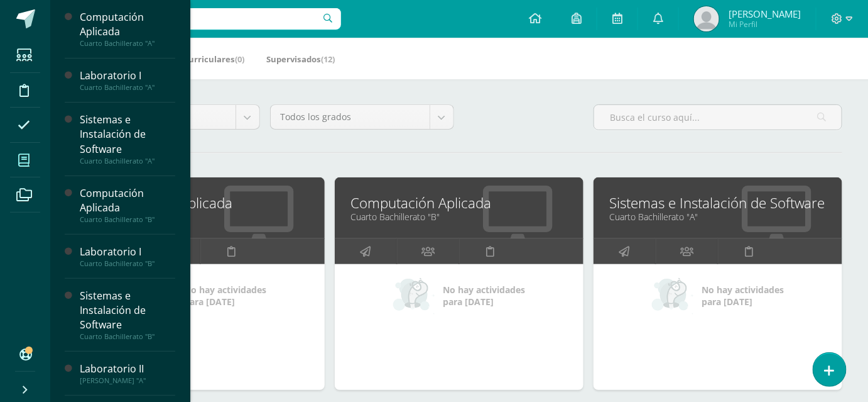 The width and height of the screenshot is (868, 402). Describe the element at coordinates (718, 202) in the screenshot. I see `a: Sistemas e Instalación de Software` at that location.